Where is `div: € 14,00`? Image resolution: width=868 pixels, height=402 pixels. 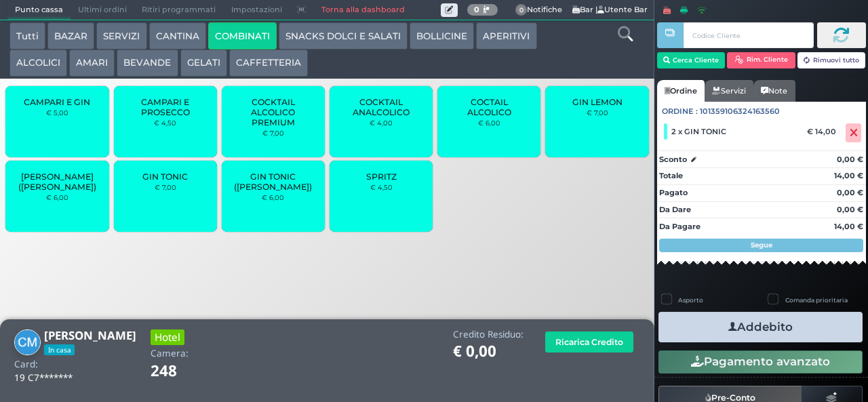 div: € 14,00 is located at coordinates (824, 131).